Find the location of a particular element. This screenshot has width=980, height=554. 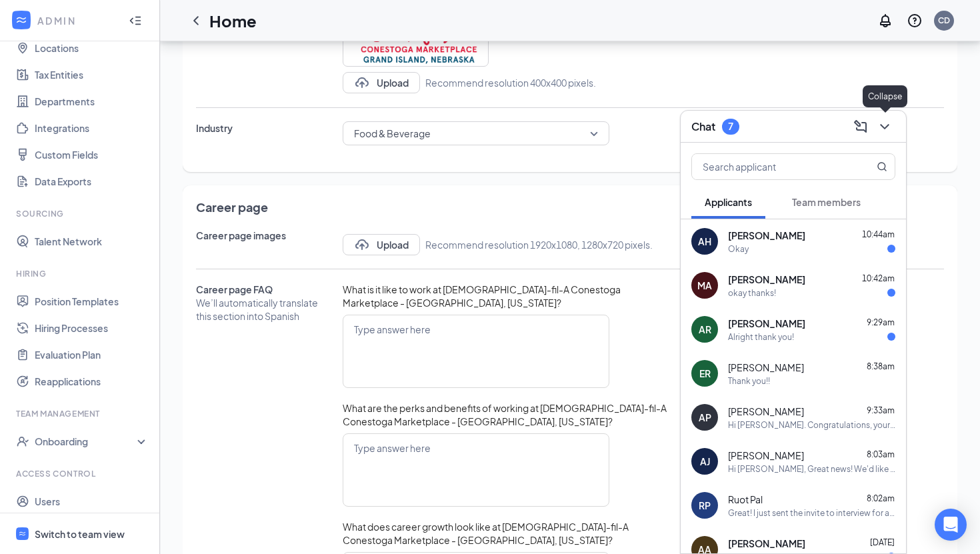

div: AJ is located at coordinates (704, 462).